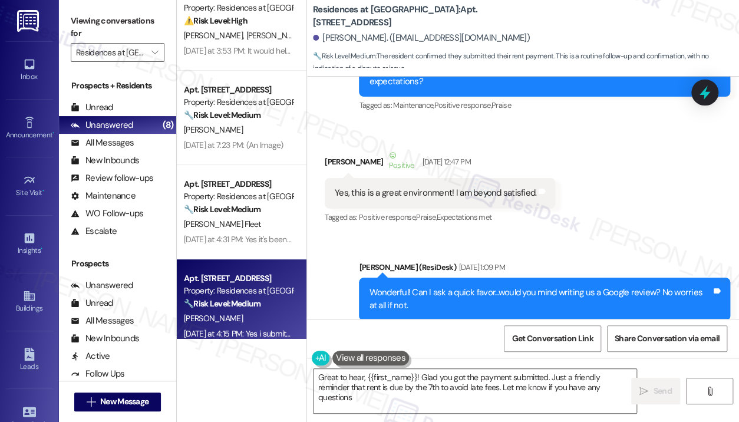 The width and height of the screenshot is (739, 422). I want to click on img: ResiDesk Logo, so click(29, 21).